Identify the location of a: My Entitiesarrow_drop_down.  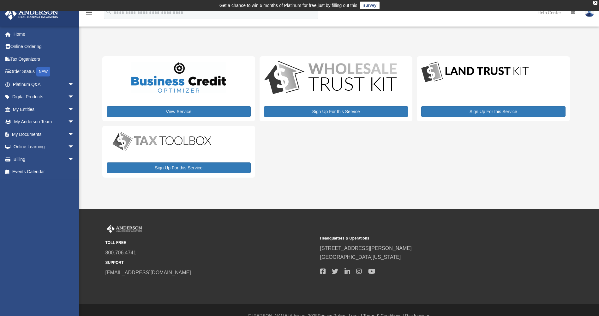
(44, 109).